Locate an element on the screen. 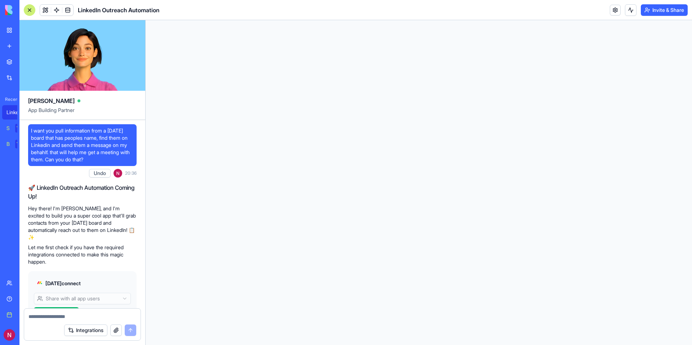 The height and width of the screenshot is (345, 692). button: View in Settings is located at coordinates (104, 313).